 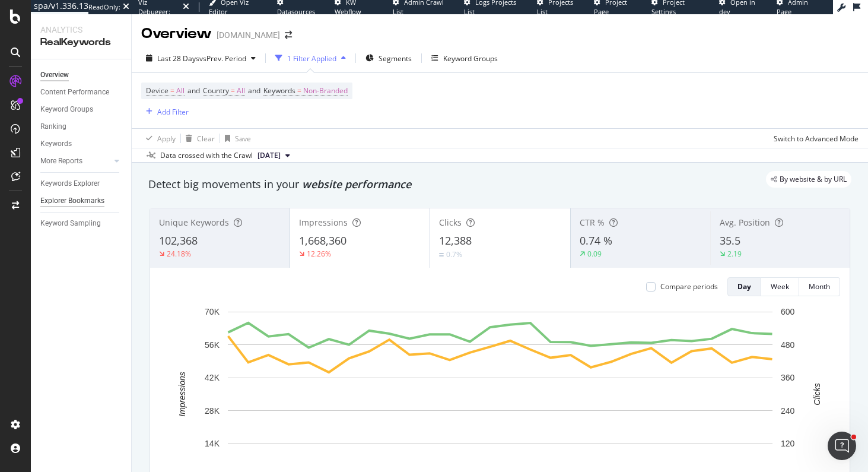 I want to click on span: Non-Branded, so click(x=325, y=91).